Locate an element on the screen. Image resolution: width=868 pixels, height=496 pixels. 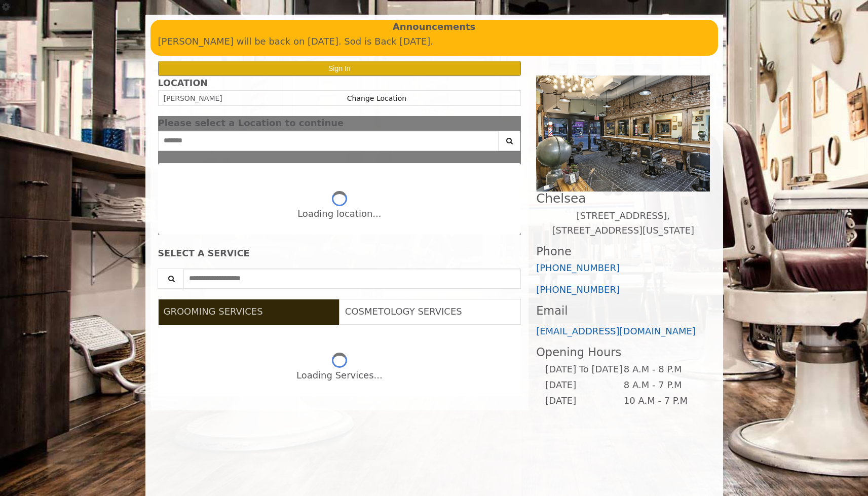
a: Change Location is located at coordinates (377, 98).